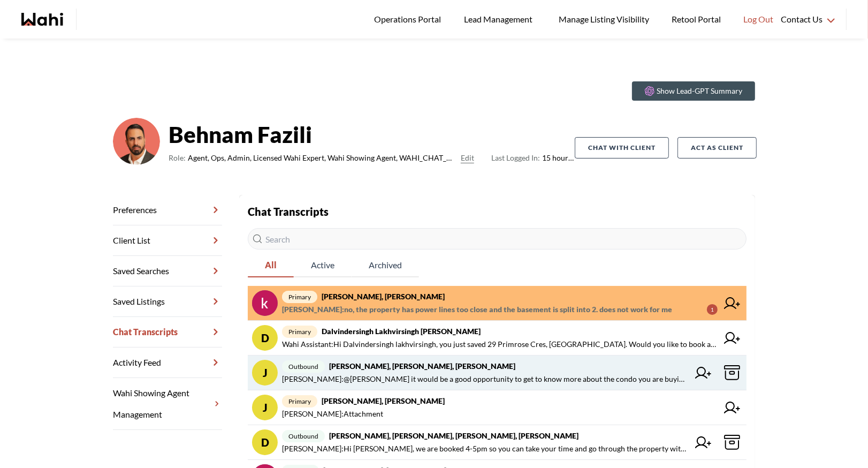  What do you see at coordinates (288, 212) in the screenshot?
I see `strong: Chat Transcripts` at bounding box center [288, 212].